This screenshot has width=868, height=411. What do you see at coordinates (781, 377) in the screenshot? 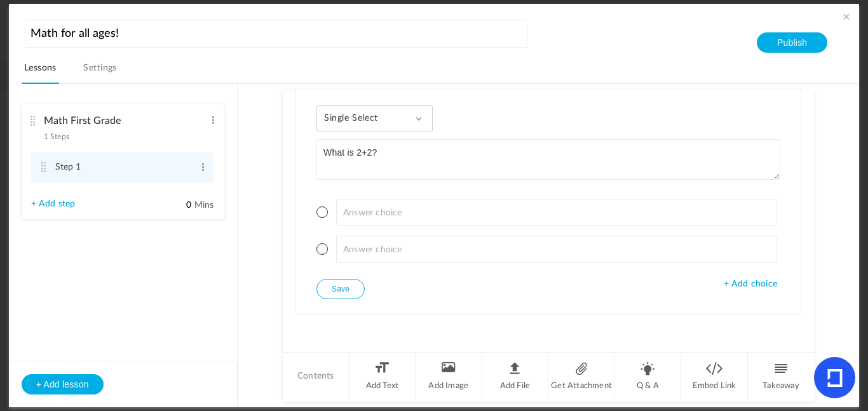
I see `li: Takeaway` at bounding box center [781, 377].